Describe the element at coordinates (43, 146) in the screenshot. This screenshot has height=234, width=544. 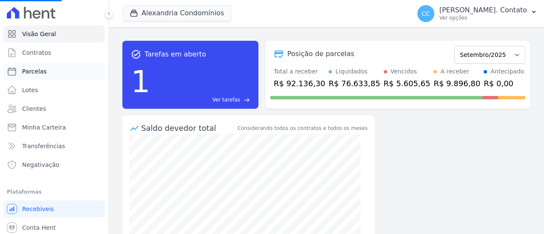
I see `span: Transferências` at that location.